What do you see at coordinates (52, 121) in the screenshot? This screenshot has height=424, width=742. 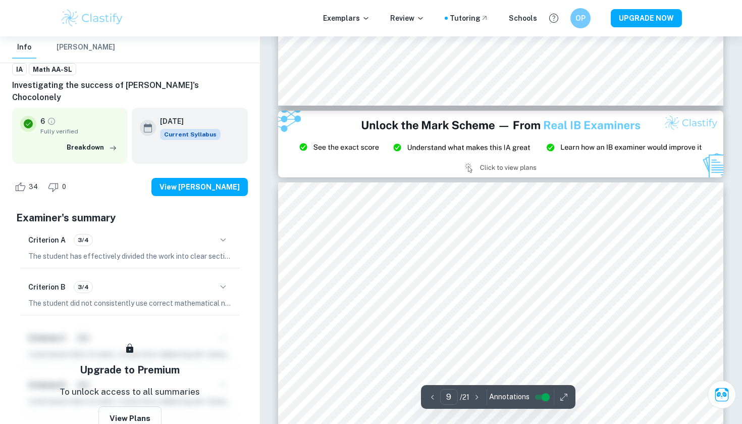 I see `a: Grade fully verified` at bounding box center [52, 121].